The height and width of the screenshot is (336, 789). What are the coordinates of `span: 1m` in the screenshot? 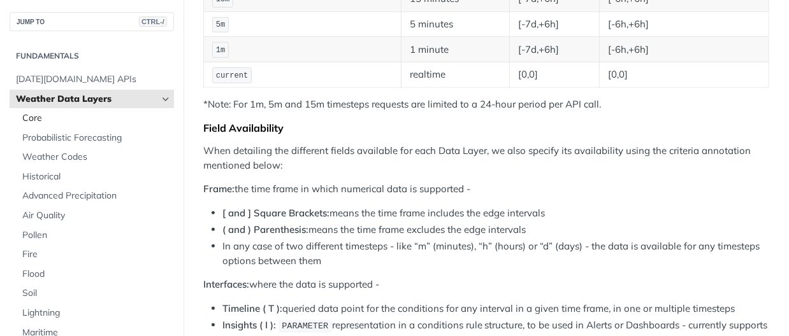 It's located at (220, 50).